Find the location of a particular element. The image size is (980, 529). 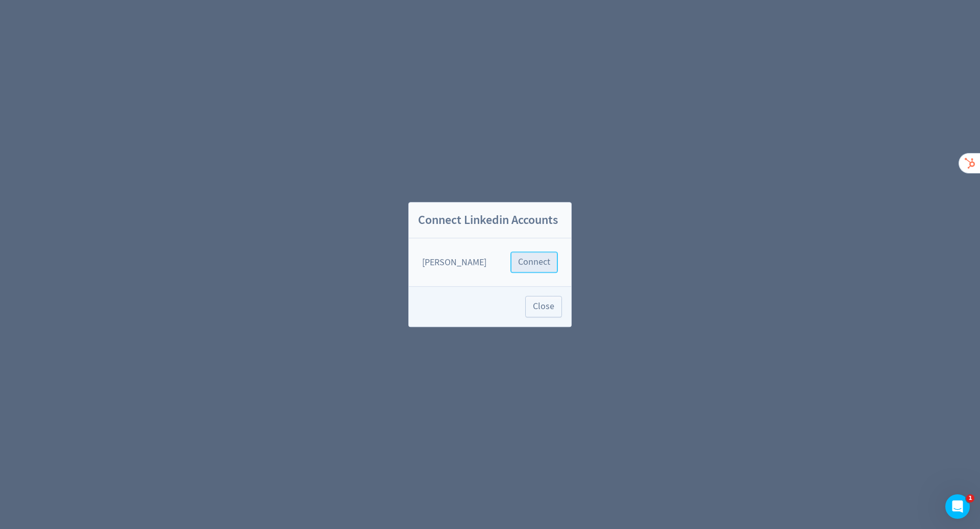

h2: Connect Linkedin Accounts is located at coordinates (490, 220).